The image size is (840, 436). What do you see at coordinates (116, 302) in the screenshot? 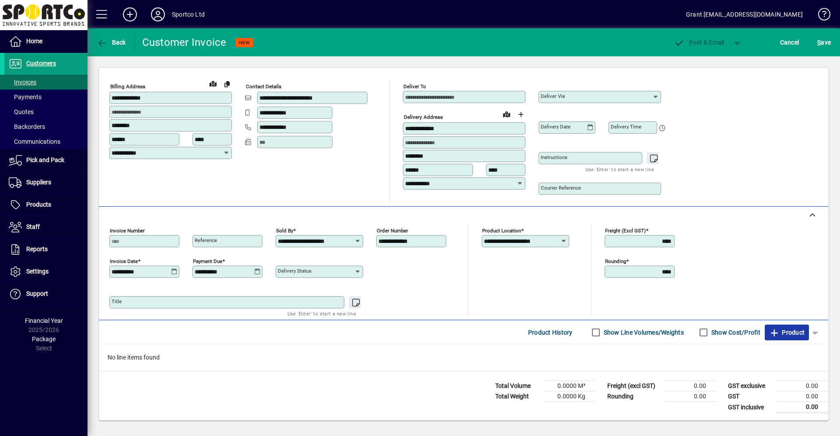
I see `mat-label: Title` at bounding box center [116, 302].